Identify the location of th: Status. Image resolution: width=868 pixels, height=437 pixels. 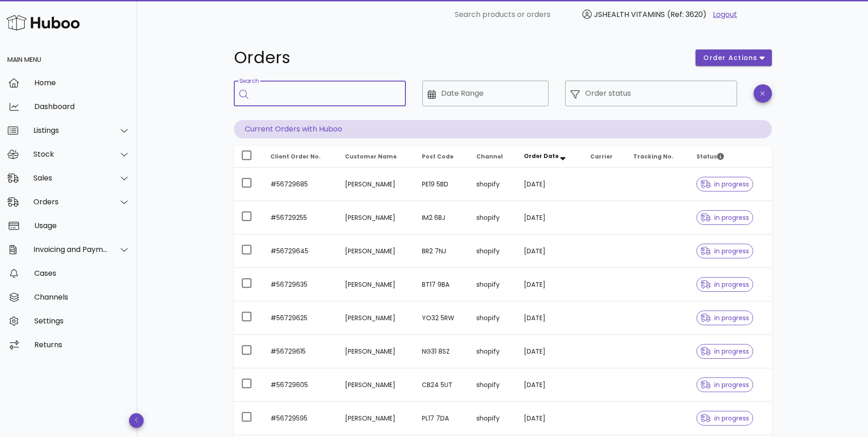
(731, 156).